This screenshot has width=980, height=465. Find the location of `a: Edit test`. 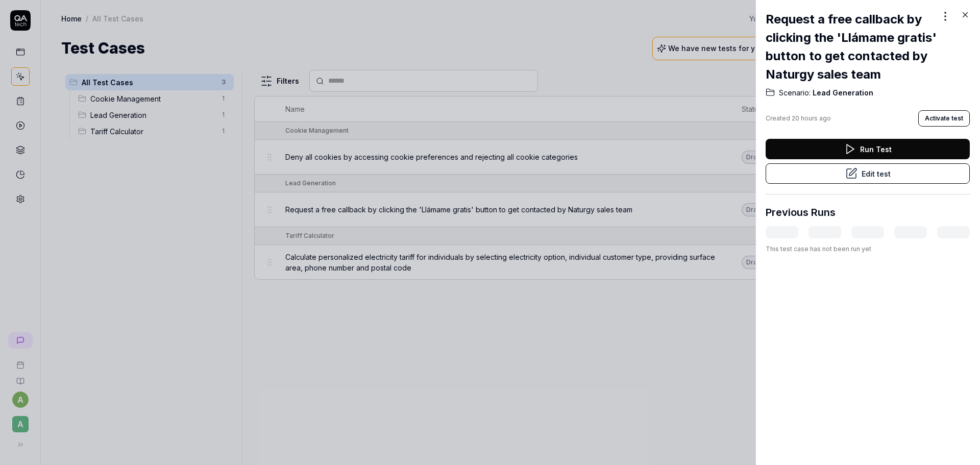

a: Edit test is located at coordinates (868, 174).